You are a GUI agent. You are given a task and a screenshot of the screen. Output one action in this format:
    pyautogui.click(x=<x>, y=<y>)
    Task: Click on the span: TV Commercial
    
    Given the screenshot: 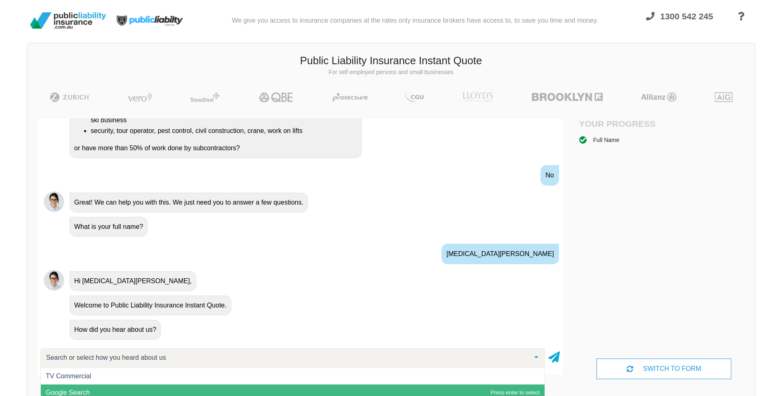 What is the action you would take?
    pyautogui.click(x=68, y=376)
    